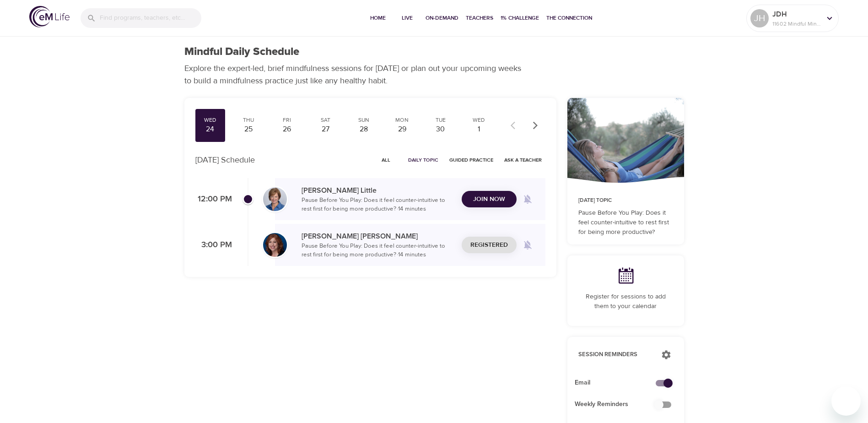 Image resolution: width=868 pixels, height=423 pixels. What do you see at coordinates (326, 120) in the screenshot?
I see `div: Sat` at bounding box center [326, 120].